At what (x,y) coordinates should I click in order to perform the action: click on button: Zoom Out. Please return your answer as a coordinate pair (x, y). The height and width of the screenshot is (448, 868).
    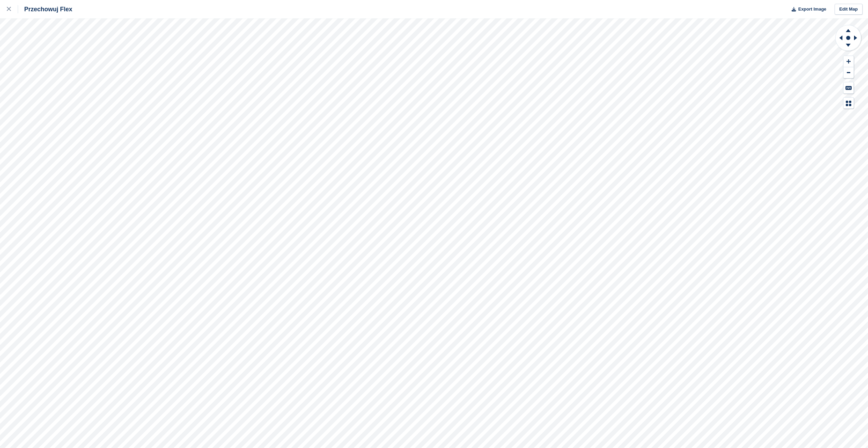
    Looking at the image, I should click on (848, 73).